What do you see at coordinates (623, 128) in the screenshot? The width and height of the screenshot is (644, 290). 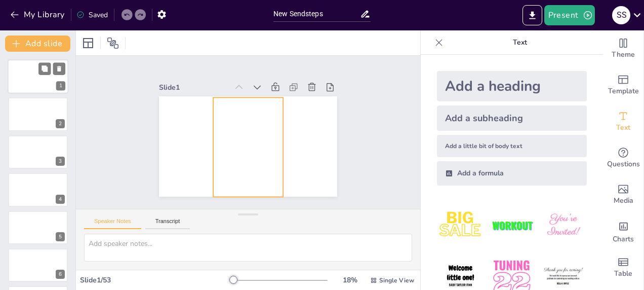 I see `span: Text` at bounding box center [623, 128].